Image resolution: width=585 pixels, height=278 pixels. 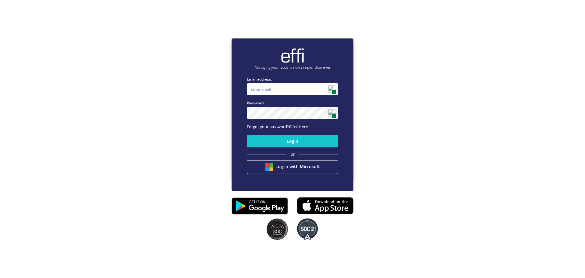 What do you see at coordinates (277, 127) in the screenshot?
I see `span: Forgot your password?` at bounding box center [277, 127].